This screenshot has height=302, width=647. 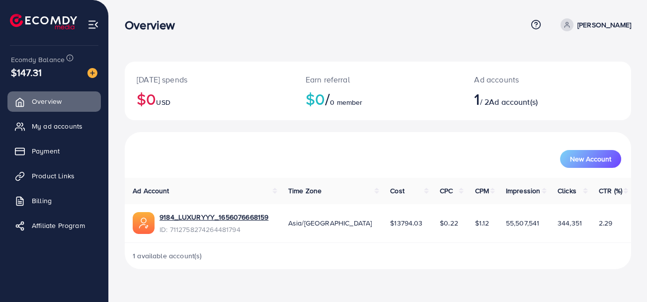 I want to click on a: Payment, so click(x=54, y=151).